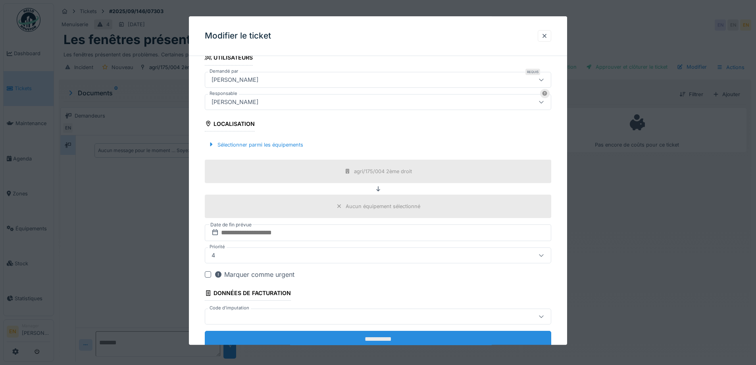 The height and width of the screenshot is (365, 756). Describe the element at coordinates (533, 72) in the screenshot. I see `div: Requis` at that location.